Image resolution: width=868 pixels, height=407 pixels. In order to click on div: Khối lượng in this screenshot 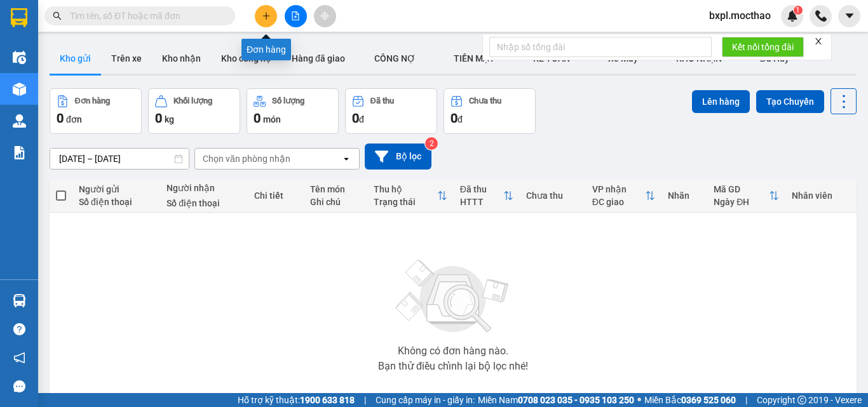, I will do `click(192, 101)`.